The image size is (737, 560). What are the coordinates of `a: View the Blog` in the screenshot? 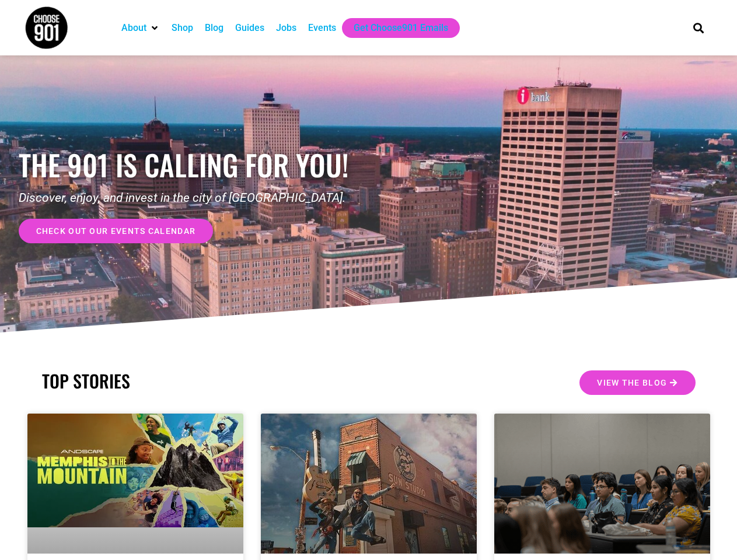 It's located at (637, 383).